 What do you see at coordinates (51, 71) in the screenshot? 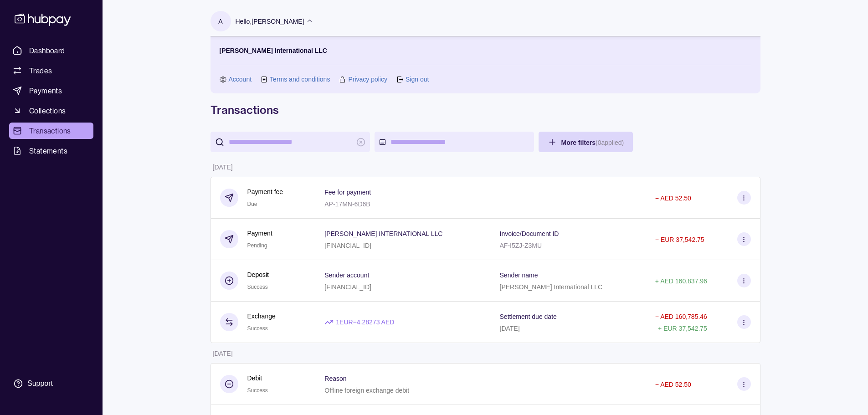
I see `a: Trades` at bounding box center [51, 71].